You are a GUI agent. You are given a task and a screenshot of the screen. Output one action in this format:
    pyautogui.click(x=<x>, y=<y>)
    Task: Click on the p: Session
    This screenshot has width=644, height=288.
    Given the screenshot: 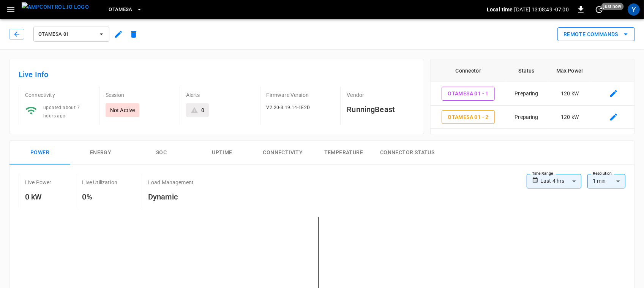 What is the action you would take?
    pyautogui.click(x=139, y=95)
    